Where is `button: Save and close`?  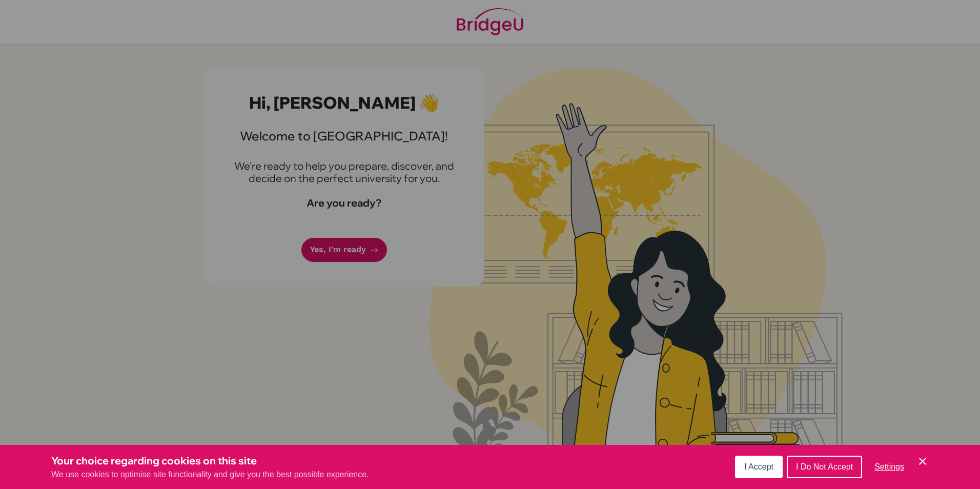 button: Save and close is located at coordinates (922, 461).